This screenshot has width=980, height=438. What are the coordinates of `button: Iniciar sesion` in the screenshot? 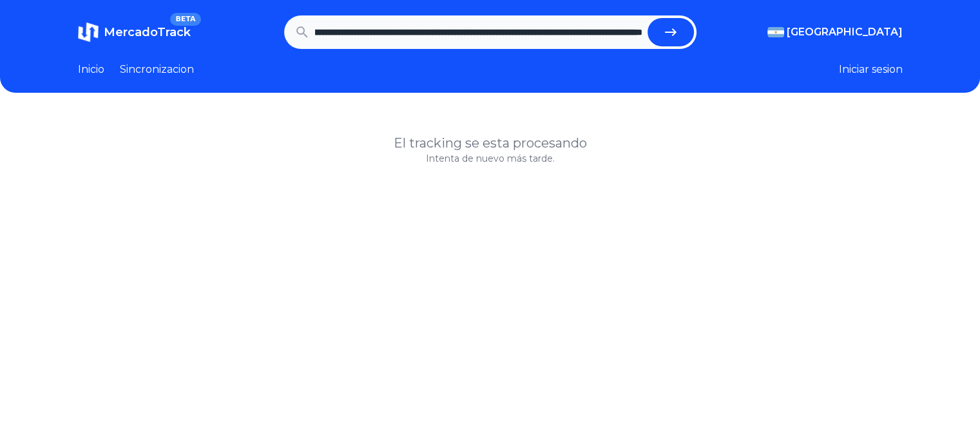 It's located at (871, 70).